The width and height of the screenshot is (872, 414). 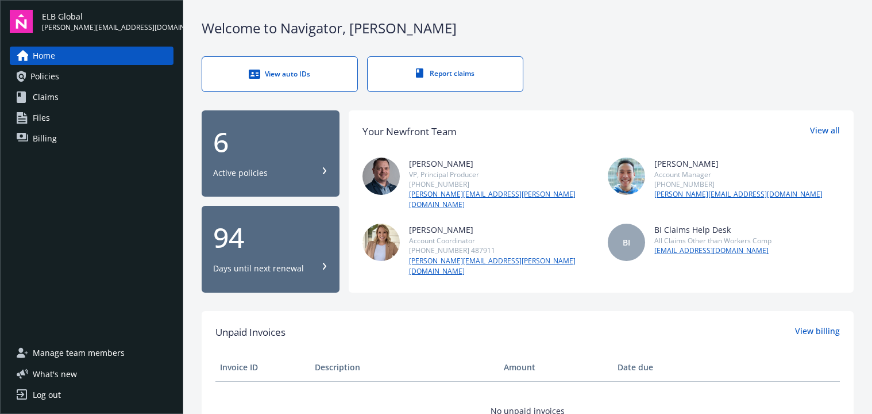 I want to click on img: navigator-logo.svg, so click(x=21, y=21).